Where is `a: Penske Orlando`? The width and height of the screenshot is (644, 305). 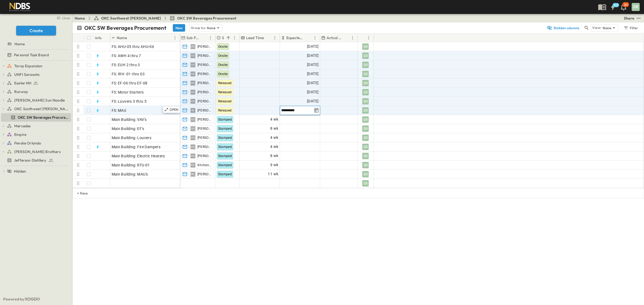 a: Penske Orlando is located at coordinates (38, 143).